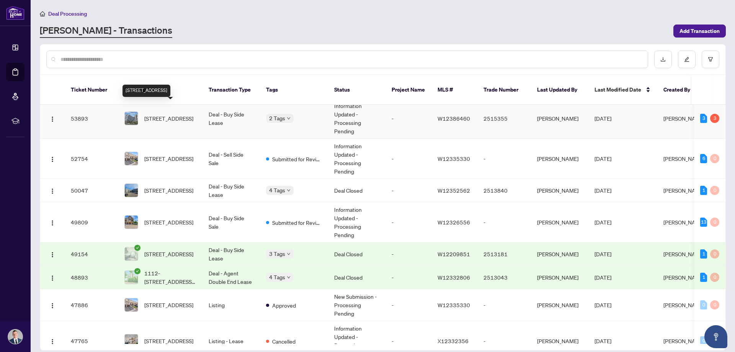 This screenshot has width=735, height=352. What do you see at coordinates (91, 118) in the screenshot?
I see `td: 53893` at bounding box center [91, 118].